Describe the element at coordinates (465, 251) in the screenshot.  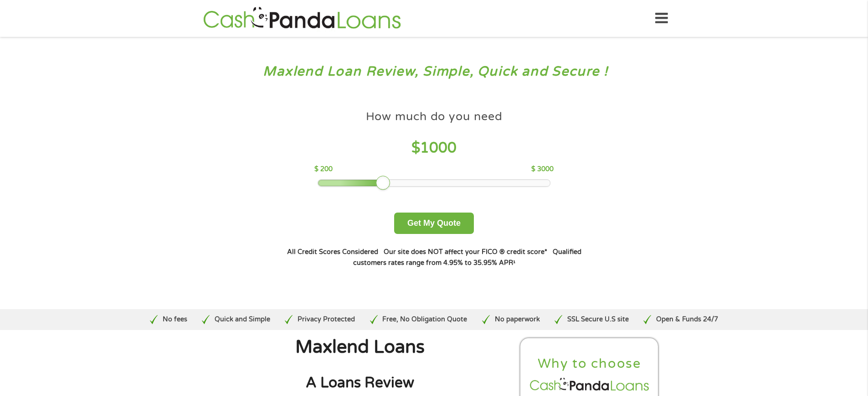
I see `strong: Our site does NOT affect your FICO ® credit score*` at that location.